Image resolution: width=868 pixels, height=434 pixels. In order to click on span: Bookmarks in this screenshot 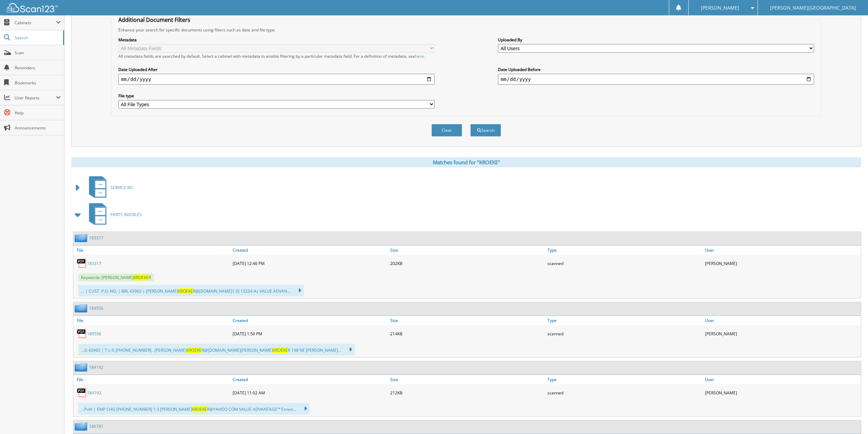, I will do `click(38, 83)`.